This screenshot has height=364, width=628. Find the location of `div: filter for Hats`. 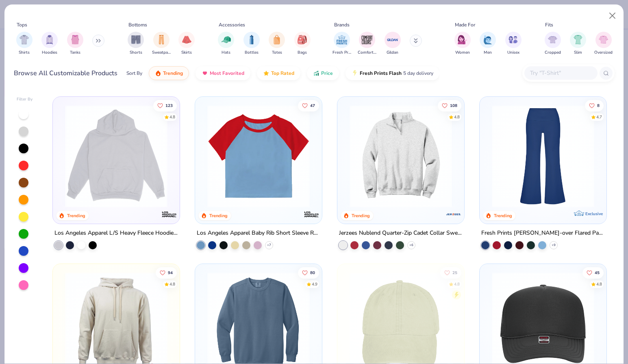

div: filter for Hats is located at coordinates (226, 43).